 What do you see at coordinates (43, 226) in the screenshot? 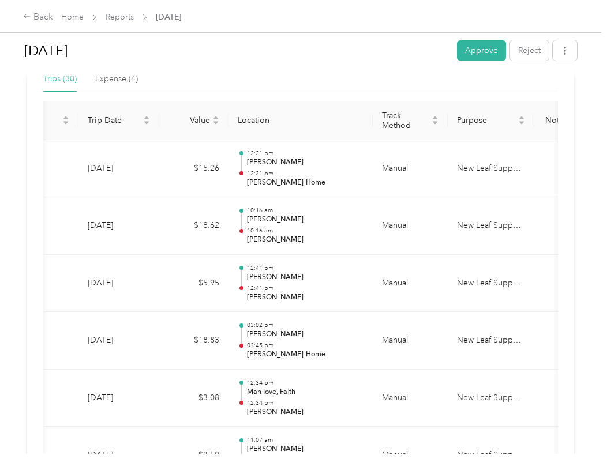
I see `td: 26.6` at bounding box center [43, 226].